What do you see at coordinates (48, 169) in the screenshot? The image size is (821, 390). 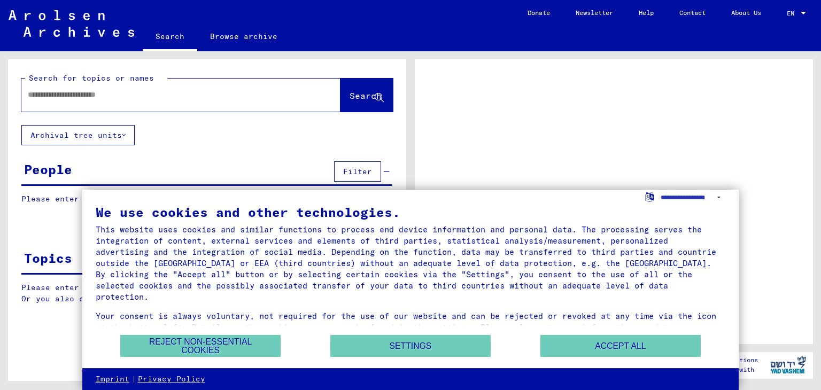 I see `div: People` at bounding box center [48, 169].